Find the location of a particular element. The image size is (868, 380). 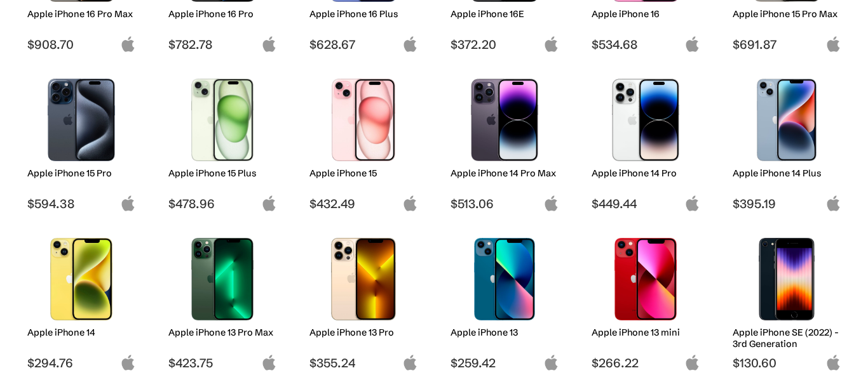

img: iPhone 14 Pro is located at coordinates (646, 120).